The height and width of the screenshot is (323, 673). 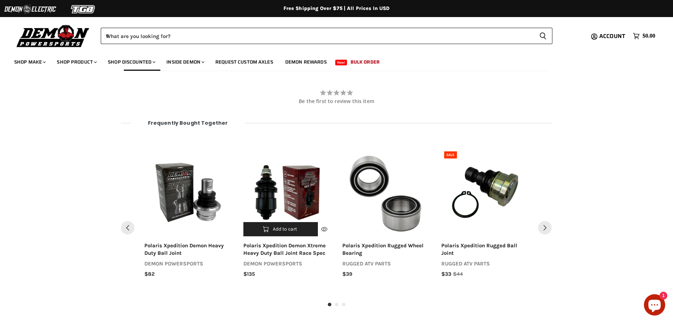 I want to click on span: Frequently bought together, so click(x=188, y=123).